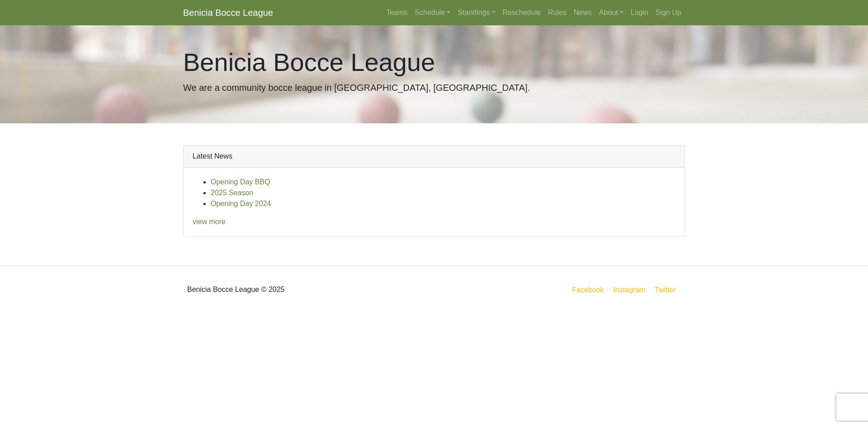 The width and height of the screenshot is (868, 427). I want to click on h1: Benicia Bocce League, so click(434, 62).